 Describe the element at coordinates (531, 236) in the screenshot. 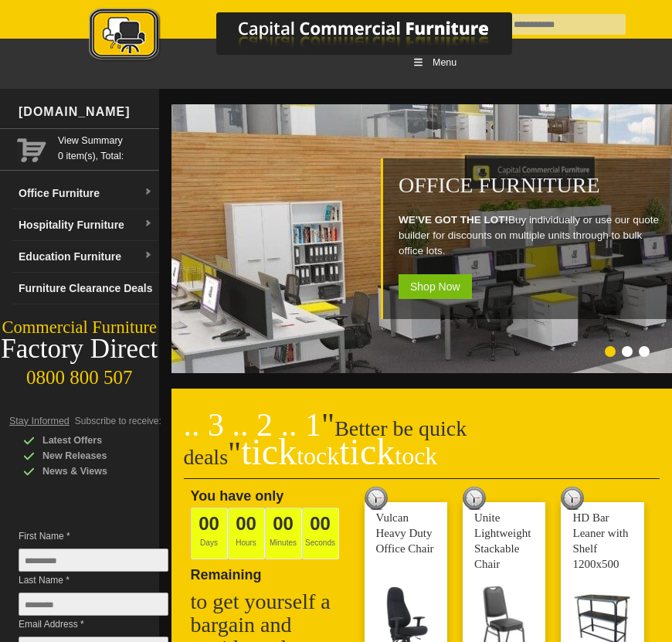

I see `p: Buy individually or use our quote builder for discounts on multiple units through to bulk office ...` at that location.